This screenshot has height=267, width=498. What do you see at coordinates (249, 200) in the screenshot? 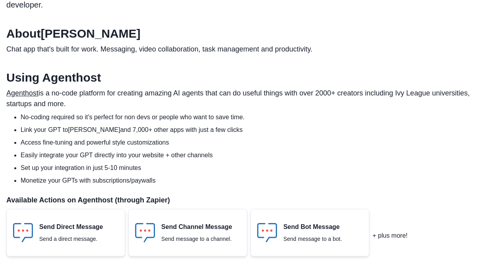
I see `p: Available Actions on Agenthost (through Zapier)` at bounding box center [249, 200].